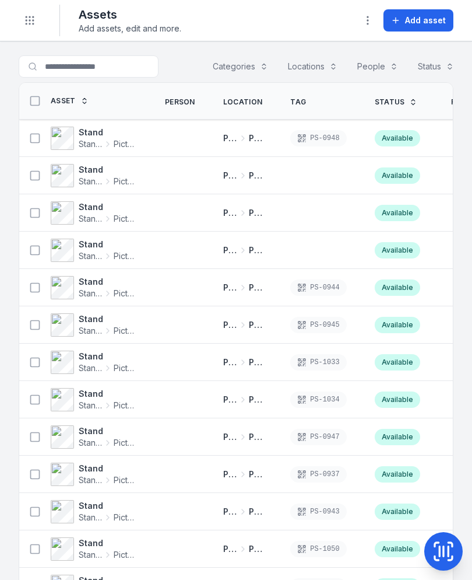 The image size is (472, 580). What do you see at coordinates (243, 102) in the screenshot?
I see `span: Location` at bounding box center [243, 102].